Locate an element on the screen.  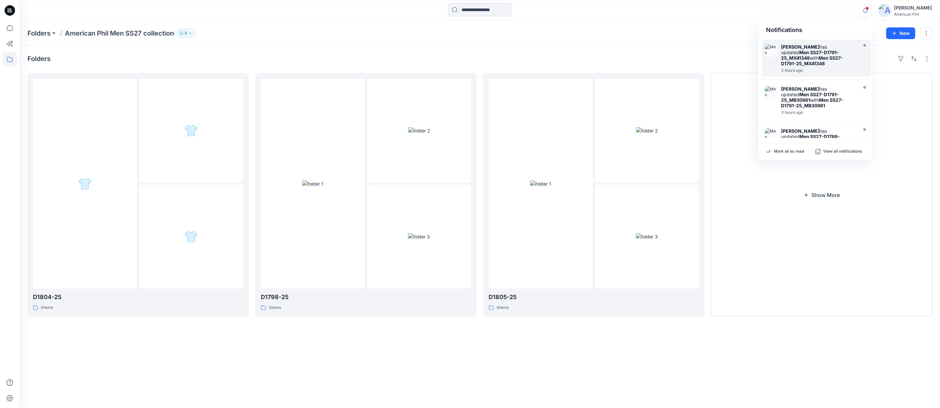
img: Men SS27-D1791-25_MB30961 is located at coordinates (771, 93).